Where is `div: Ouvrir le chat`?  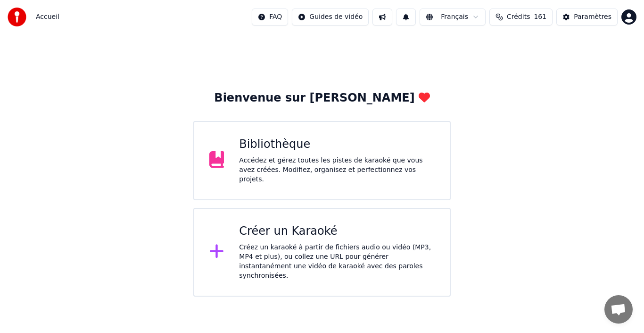
div: Ouvrir le chat is located at coordinates (619, 309).